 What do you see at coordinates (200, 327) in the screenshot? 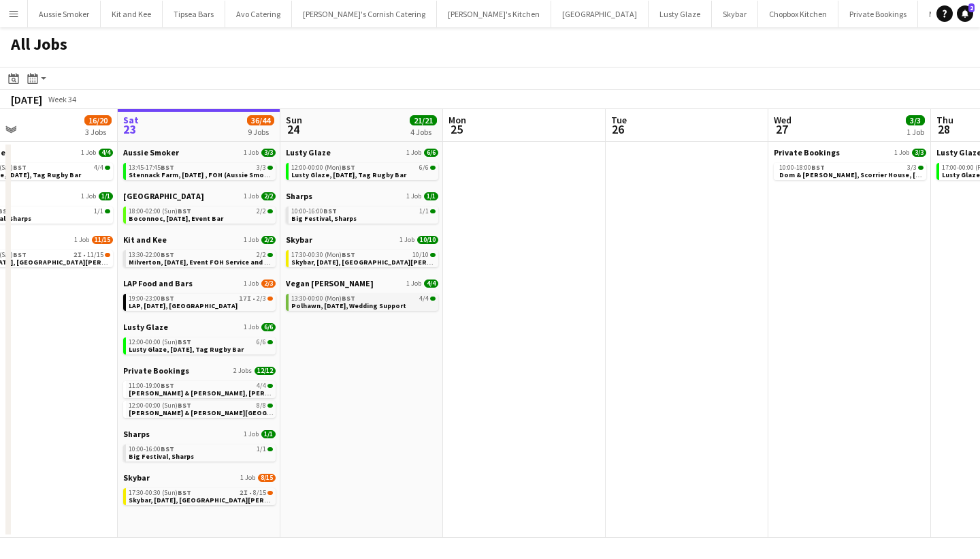
I see `a: Lusty Glaze1 Job6/6` at bounding box center [200, 327].